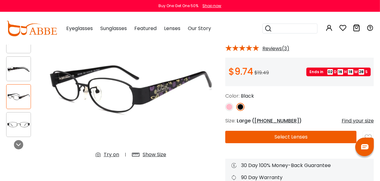 Image resolution: width=380 pixels, height=181 pixels. I want to click on span: Eyeglasses, so click(80, 28).